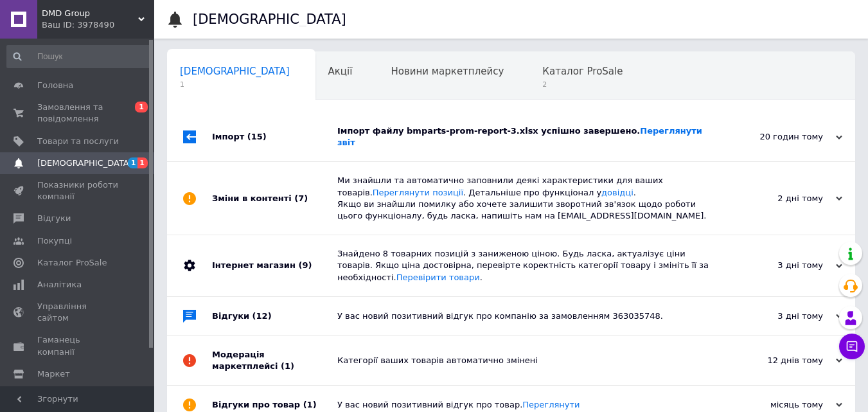  What do you see at coordinates (301, 198) in the screenshot?
I see `span: (7)` at bounding box center [301, 198].